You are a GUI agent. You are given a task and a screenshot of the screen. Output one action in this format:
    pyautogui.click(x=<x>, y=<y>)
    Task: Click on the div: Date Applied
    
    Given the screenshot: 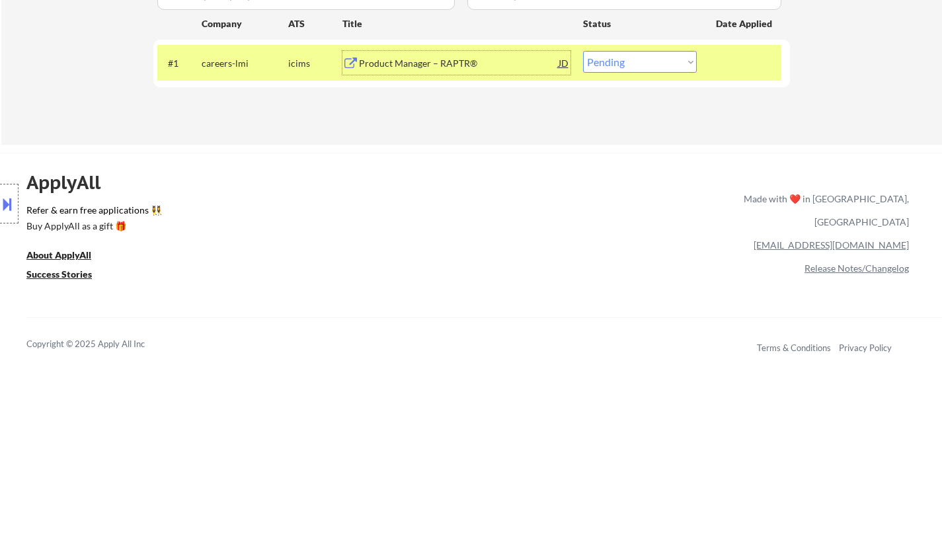 What is the action you would take?
    pyautogui.click(x=745, y=24)
    